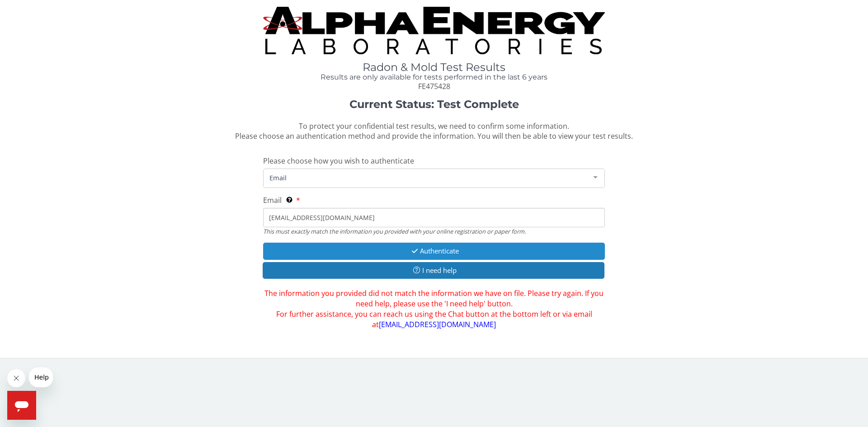 The image size is (868, 427). I want to click on span: Please choose how you wish to authenticate, so click(339, 161).